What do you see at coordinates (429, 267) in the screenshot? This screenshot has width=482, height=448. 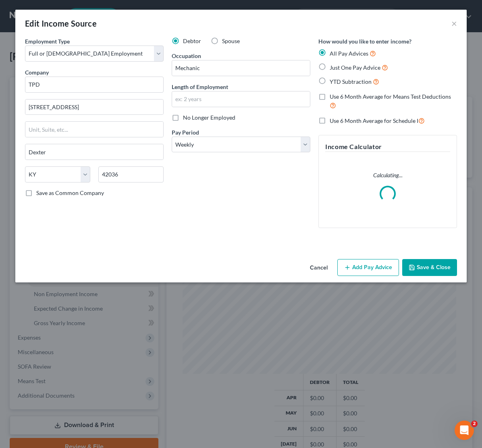 I see `button: Save & Close` at bounding box center [429, 267].